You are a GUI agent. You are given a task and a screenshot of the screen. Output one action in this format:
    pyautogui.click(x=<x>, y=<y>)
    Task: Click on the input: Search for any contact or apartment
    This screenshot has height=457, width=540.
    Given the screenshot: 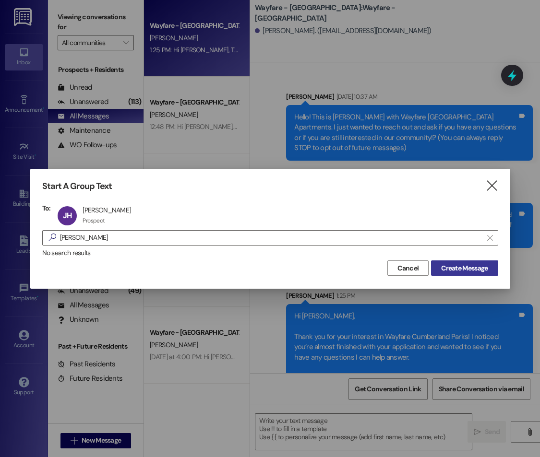 What is the action you would take?
    pyautogui.click(x=271, y=238)
    